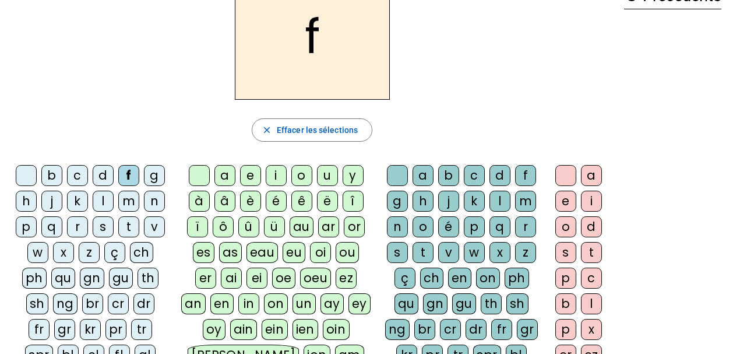 This screenshot has width=740, height=354. I want to click on div: oin, so click(336, 329).